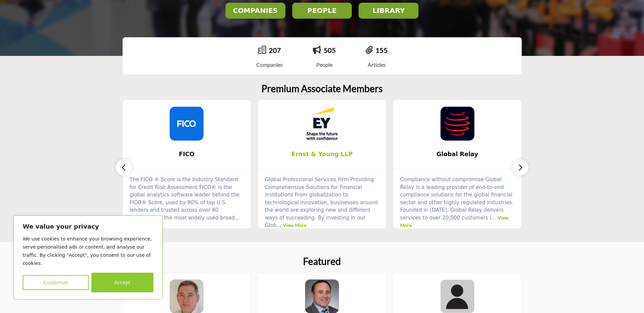 The height and width of the screenshot is (313, 644). Describe the element at coordinates (322, 10) in the screenshot. I see `button: PEOPLE` at that location.